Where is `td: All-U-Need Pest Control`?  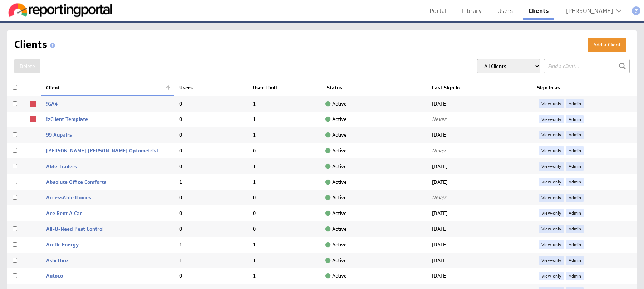
td: All-U-Need Pest Control is located at coordinates (107, 229).